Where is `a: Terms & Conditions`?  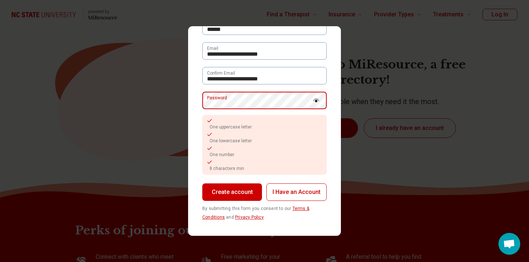 a: Terms & Conditions is located at coordinates (256, 213).